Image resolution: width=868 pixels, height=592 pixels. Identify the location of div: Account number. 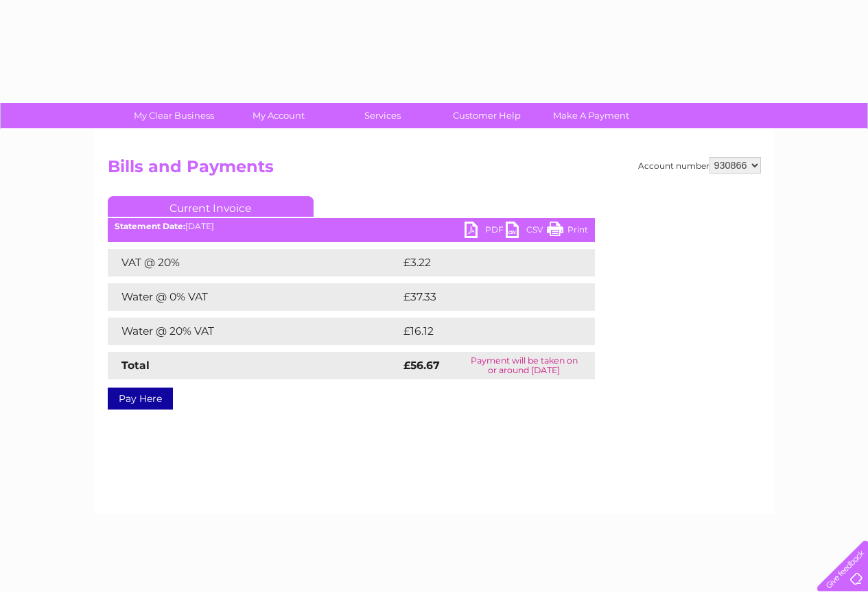
(699, 165).